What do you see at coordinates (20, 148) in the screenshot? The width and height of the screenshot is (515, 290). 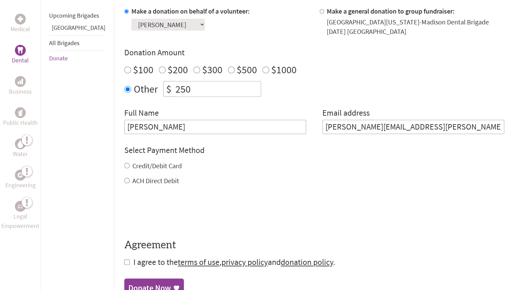 I see `a: WaterWater` at bounding box center [20, 148].